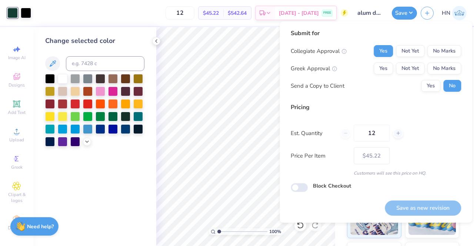  Describe the element at coordinates (454, 13) in the screenshot. I see `a: HN` at that location.